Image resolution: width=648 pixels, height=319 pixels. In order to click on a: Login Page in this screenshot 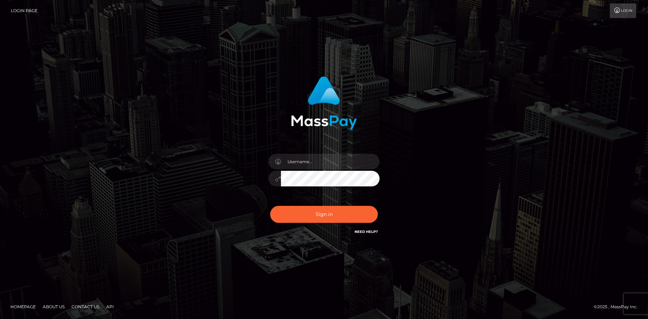, I will do `click(24, 11)`.